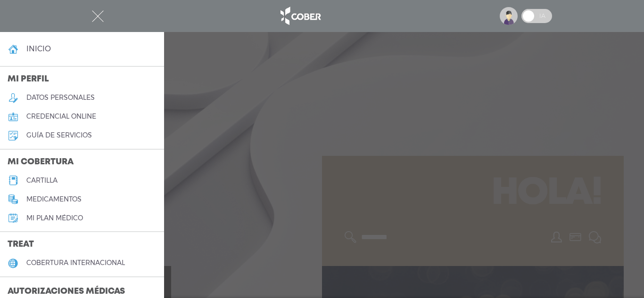 This screenshot has width=644, height=298. I want to click on h5: Mi plan médico, so click(55, 218).